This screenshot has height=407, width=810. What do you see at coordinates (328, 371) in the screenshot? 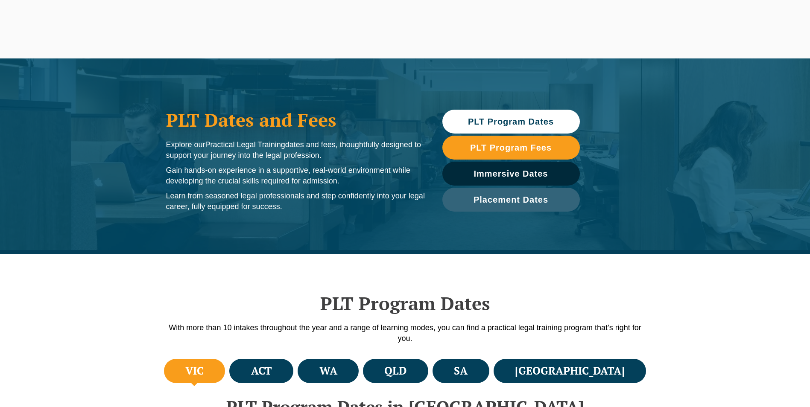
I see `h4: WA` at bounding box center [328, 371].